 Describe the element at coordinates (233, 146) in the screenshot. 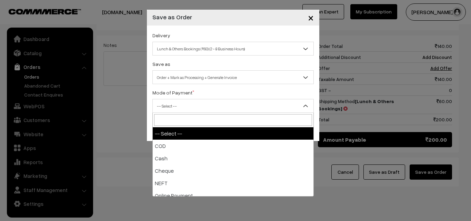

I see `li: COD` at that location.